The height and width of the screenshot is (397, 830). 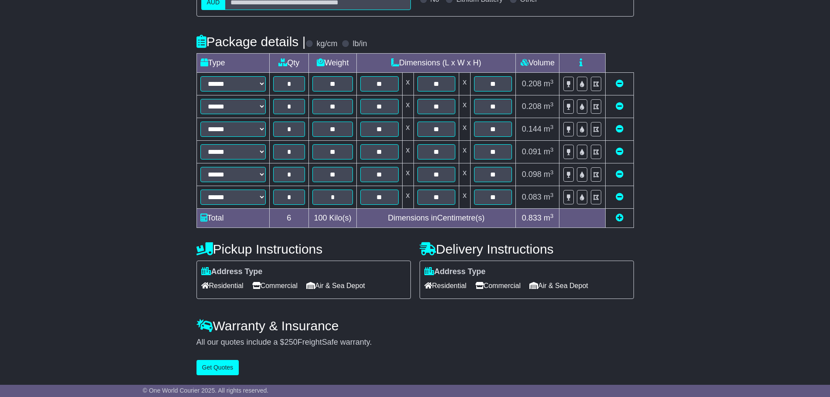 What do you see at coordinates (532, 129) in the screenshot?
I see `span: 0.144` at bounding box center [532, 129].